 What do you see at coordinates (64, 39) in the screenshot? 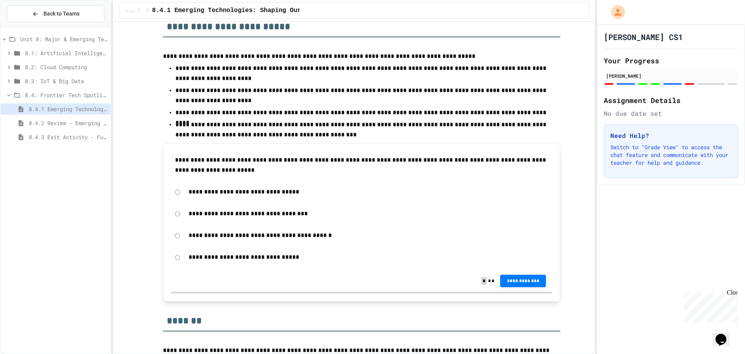
I see `span: Unit 8: Major & Emerging Technologies` at bounding box center [64, 39].